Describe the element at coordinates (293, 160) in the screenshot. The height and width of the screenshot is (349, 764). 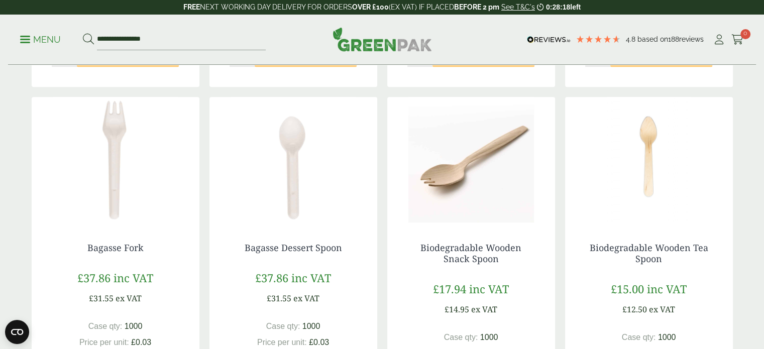
I see `a: Bagasse Spoon` at that location.